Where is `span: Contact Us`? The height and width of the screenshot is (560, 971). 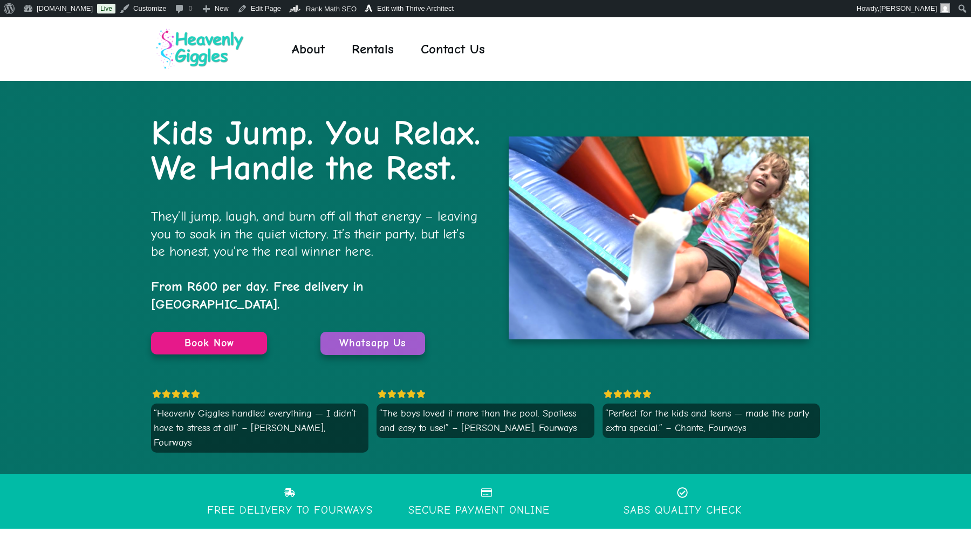
span: Contact Us is located at coordinates (453, 49).